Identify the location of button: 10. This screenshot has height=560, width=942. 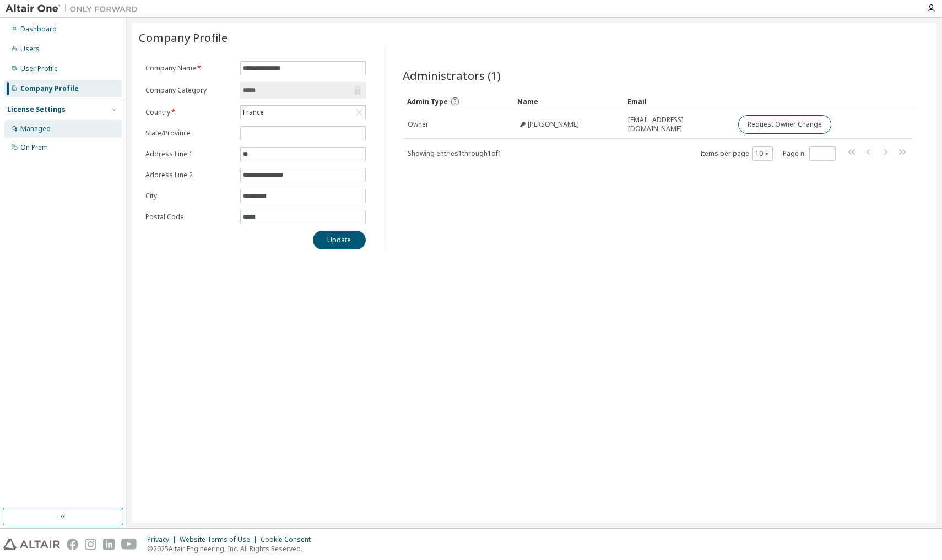
(762, 154).